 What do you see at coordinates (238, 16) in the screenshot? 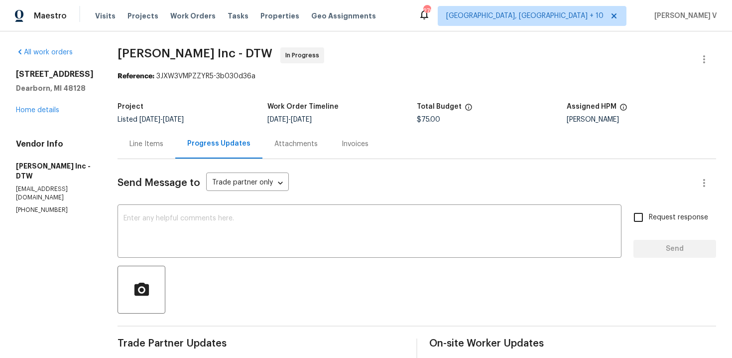
I see `span: Tasks` at bounding box center [238, 16].